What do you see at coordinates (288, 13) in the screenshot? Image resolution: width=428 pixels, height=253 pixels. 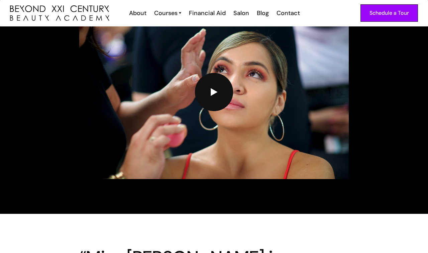 I see `div: Contact` at bounding box center [288, 13].